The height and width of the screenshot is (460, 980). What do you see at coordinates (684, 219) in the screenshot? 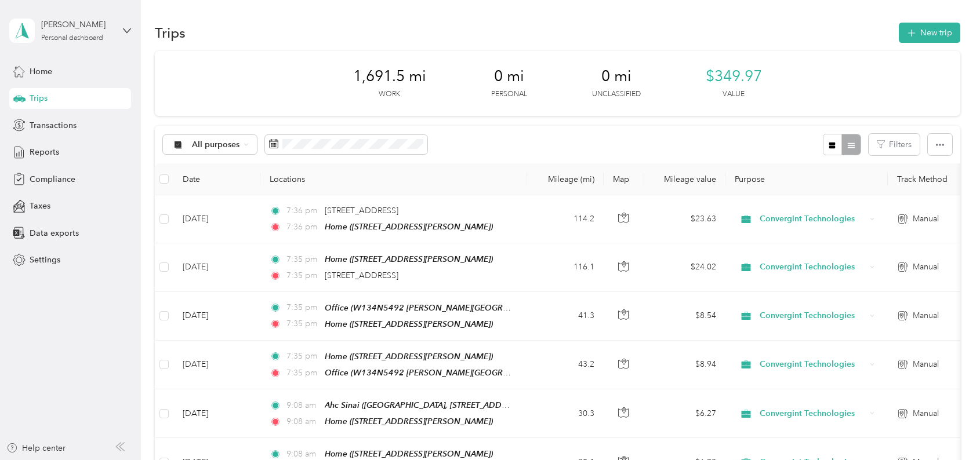
I see `td: $23.63` at bounding box center [684, 219].